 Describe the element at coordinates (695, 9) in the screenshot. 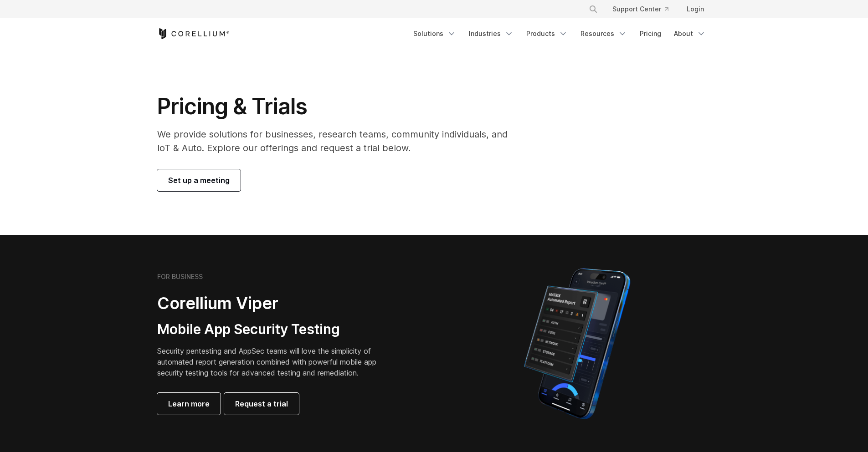

I see `a: Login` at that location.